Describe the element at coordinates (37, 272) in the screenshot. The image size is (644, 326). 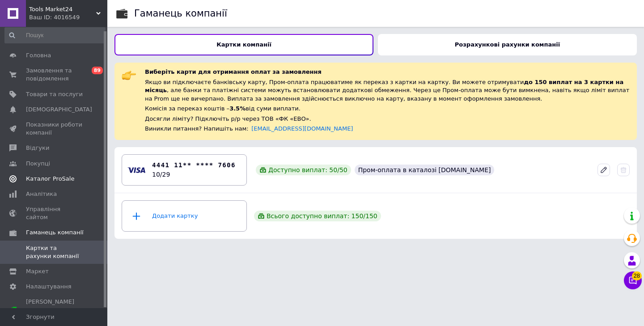
I see `span: Маркет` at that location.